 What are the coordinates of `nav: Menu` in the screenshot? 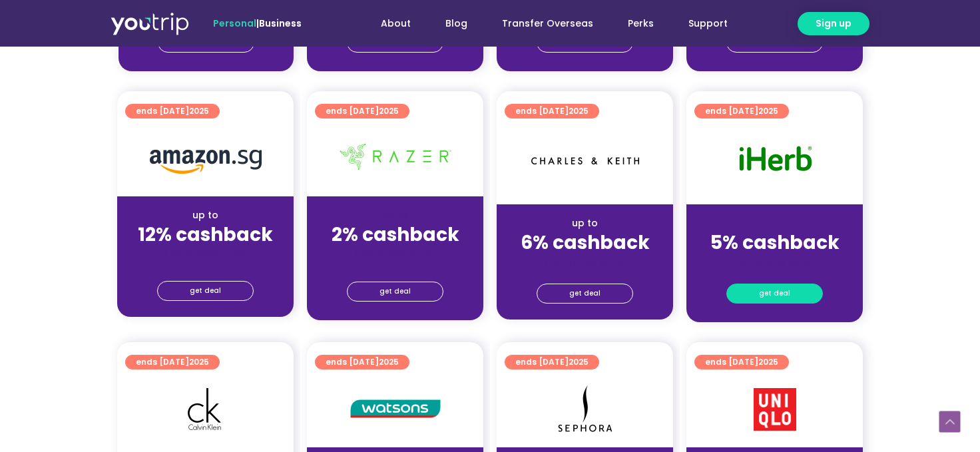 It's located at (541, 24).